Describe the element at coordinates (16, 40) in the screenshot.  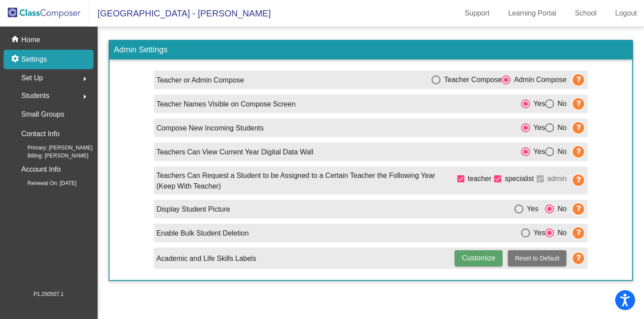
I see `mat-icon: home` at that location.